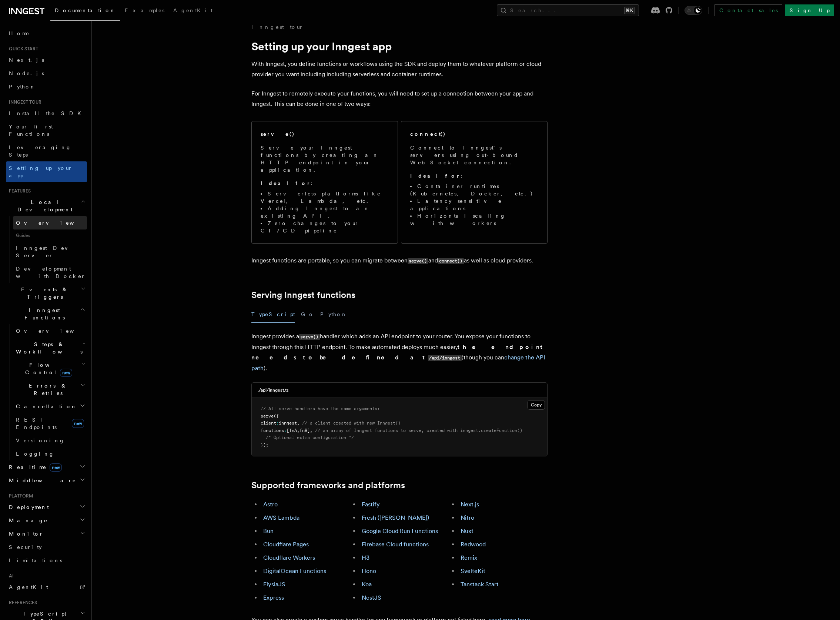  What do you see at coordinates (10, 576) in the screenshot?
I see `span: AI` at bounding box center [10, 576].